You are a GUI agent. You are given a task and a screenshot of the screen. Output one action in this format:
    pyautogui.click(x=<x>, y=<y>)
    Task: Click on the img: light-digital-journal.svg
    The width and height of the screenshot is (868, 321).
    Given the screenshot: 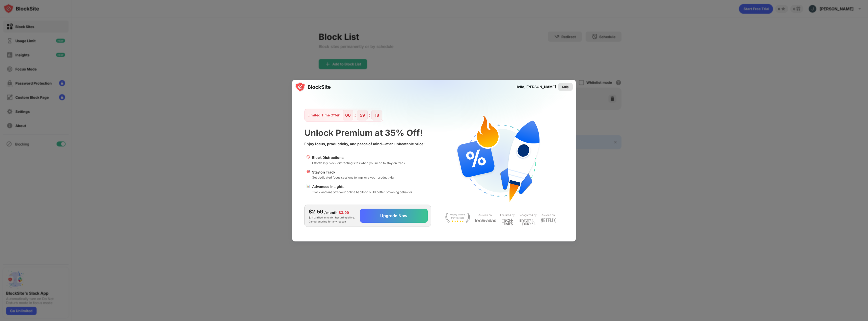 What is the action you would take?
    pyautogui.click(x=528, y=222)
    